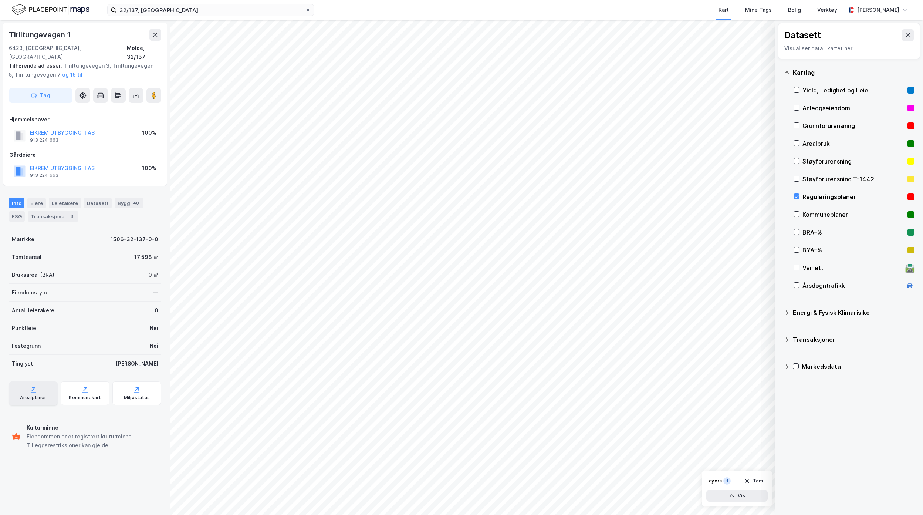  I want to click on div: Molde, 32/137, so click(144, 53).